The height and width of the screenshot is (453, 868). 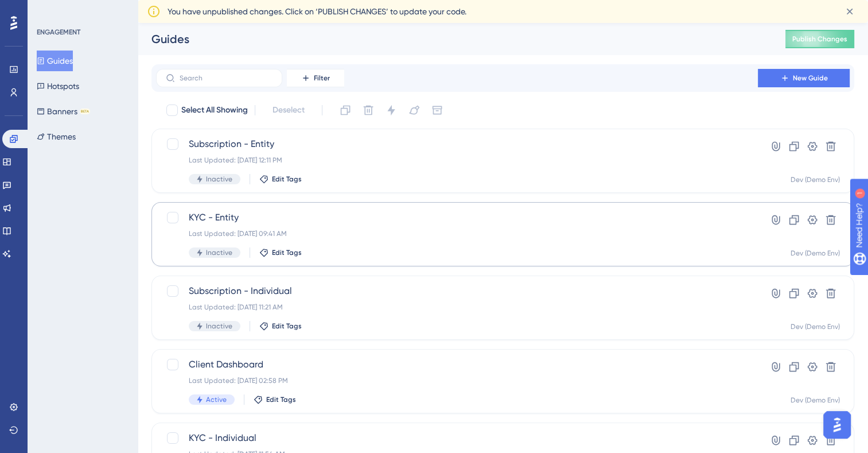 I want to click on input: Search, so click(x=226, y=78).